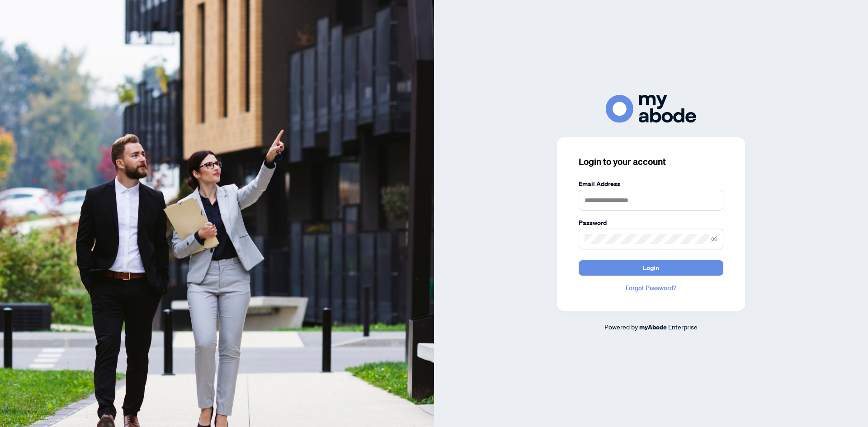 This screenshot has width=868, height=427. I want to click on h3: Login to your account, so click(651, 162).